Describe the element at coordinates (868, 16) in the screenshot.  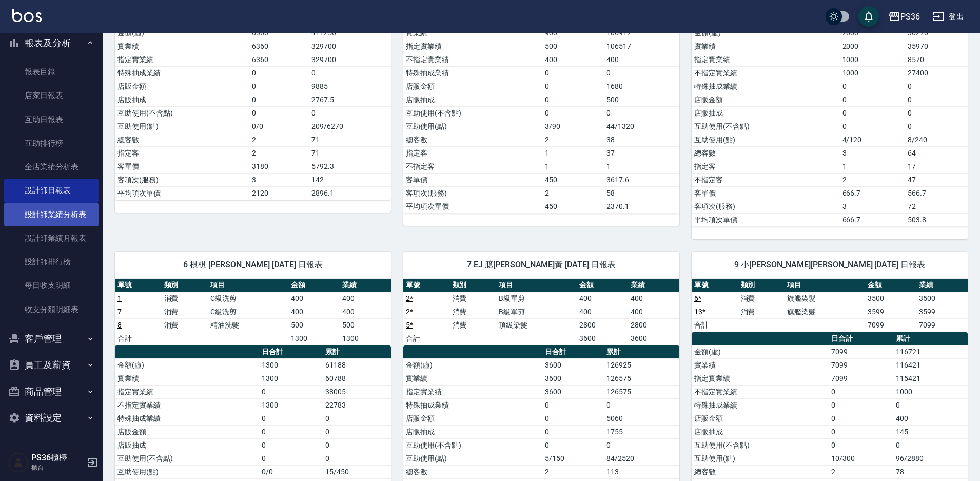
I see `button: save` at that location.